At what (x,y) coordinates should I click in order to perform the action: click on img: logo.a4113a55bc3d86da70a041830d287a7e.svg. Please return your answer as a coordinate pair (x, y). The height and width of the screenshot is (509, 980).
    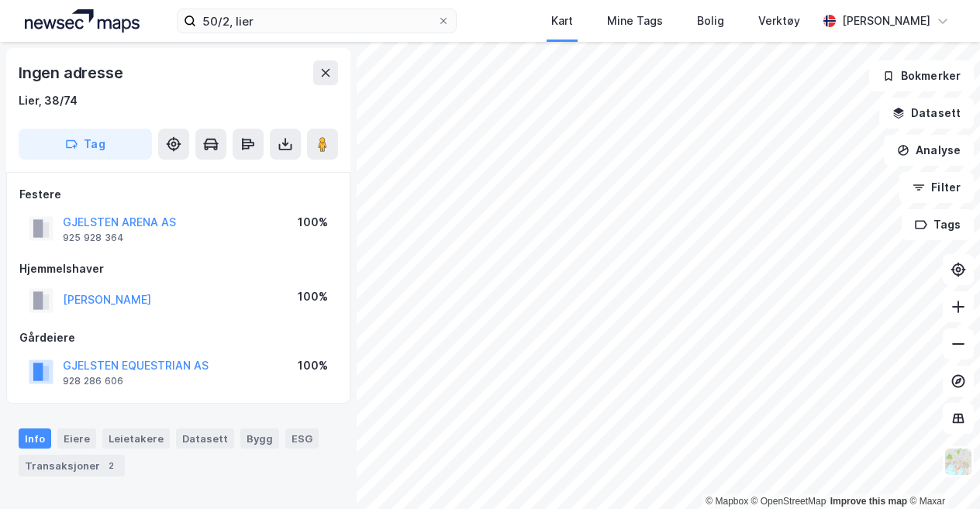
    Looking at the image, I should click on (82, 21).